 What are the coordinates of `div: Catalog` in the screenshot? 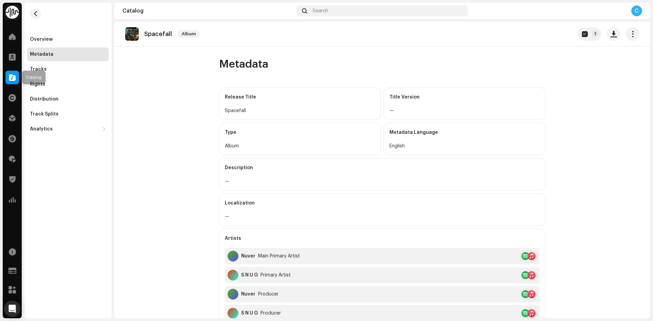 It's located at (208, 11).